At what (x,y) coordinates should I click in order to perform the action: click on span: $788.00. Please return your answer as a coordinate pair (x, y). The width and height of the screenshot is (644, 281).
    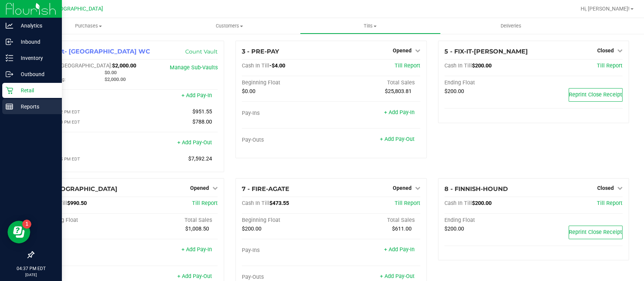
    Looking at the image, I should click on (202, 122).